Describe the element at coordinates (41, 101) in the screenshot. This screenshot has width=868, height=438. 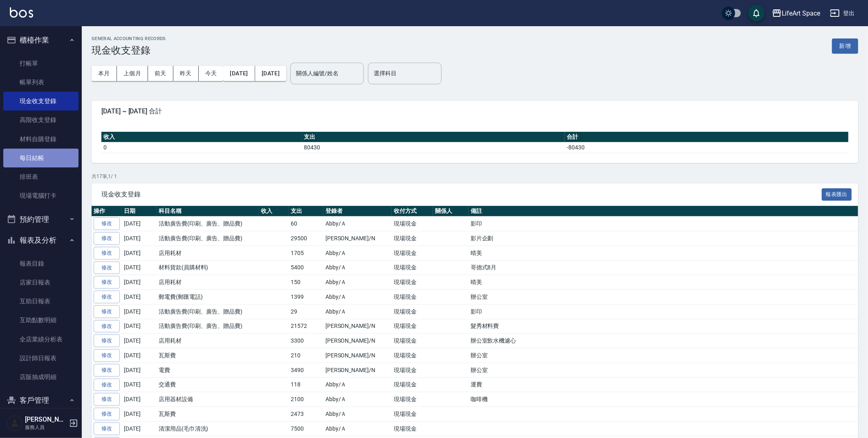
I see `a: 現金收支登錄` at that location.